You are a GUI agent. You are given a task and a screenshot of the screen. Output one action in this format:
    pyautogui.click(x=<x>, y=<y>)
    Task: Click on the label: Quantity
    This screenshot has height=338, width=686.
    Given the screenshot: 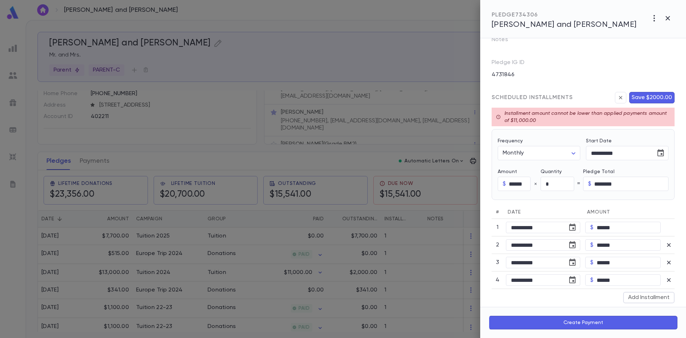 What is the action you would take?
    pyautogui.click(x=562, y=172)
    